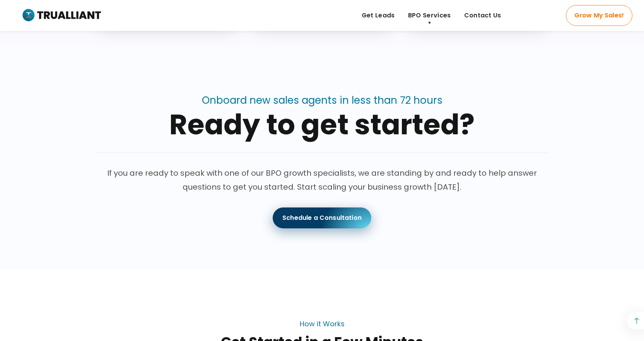 The height and width of the screenshot is (341, 644). What do you see at coordinates (322, 218) in the screenshot?
I see `a: Schedule a Consultation` at bounding box center [322, 218].